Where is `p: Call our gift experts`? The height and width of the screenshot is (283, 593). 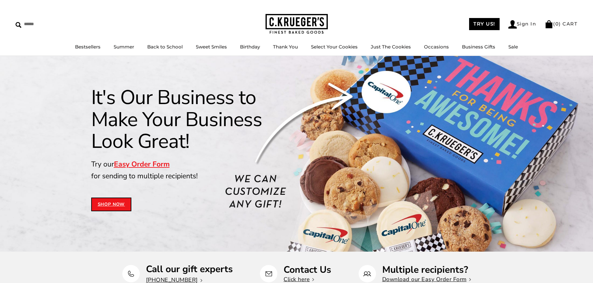 p: Call our gift experts is located at coordinates (189, 269).